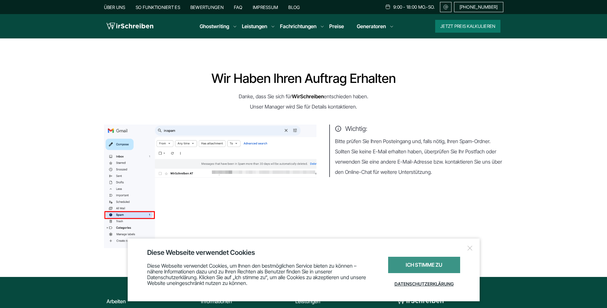 The image size is (607, 308). What do you see at coordinates (414, 7) in the screenshot?
I see `span: 9:00 - 18:00 Mo.-So.` at bounding box center [414, 7].